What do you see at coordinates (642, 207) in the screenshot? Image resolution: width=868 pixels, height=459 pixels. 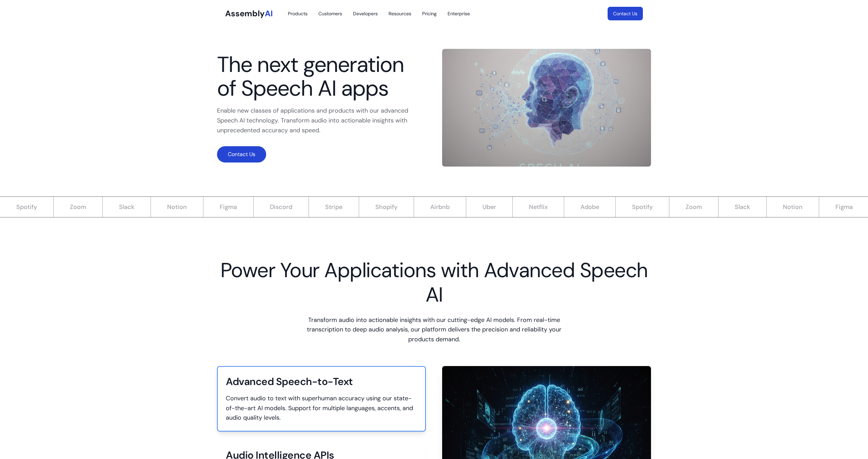 I see `div: Spotify` at bounding box center [642, 207].